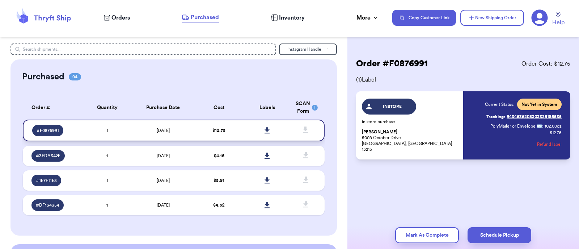  What do you see at coordinates (107, 107) in the screenshot?
I see `th: Quantity` at bounding box center [107, 107].